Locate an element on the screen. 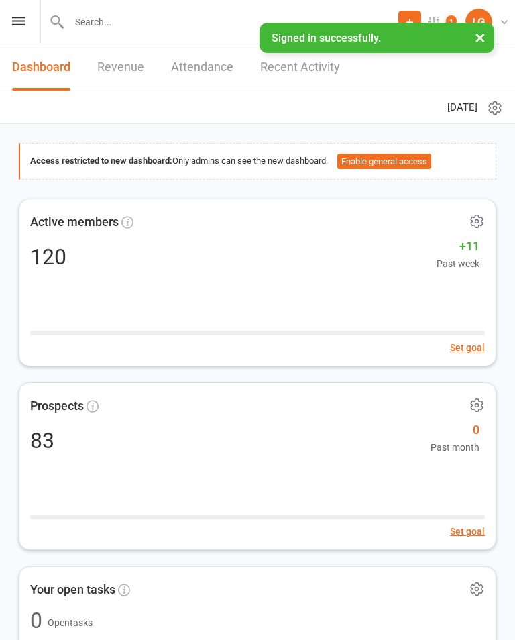 The height and width of the screenshot is (640, 515). div: LG is located at coordinates (479, 22).